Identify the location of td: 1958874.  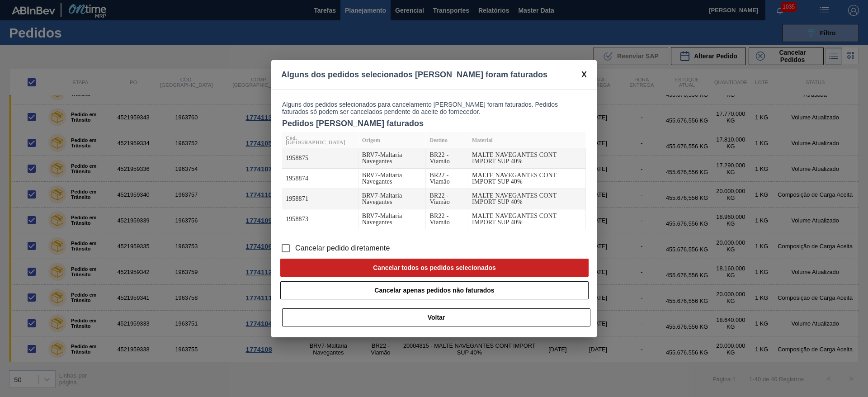
(320, 179).